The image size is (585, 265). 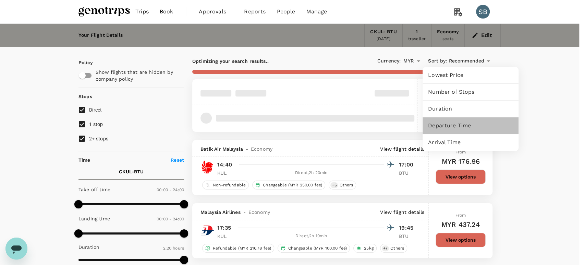 I want to click on span: Arrival Time, so click(x=471, y=142).